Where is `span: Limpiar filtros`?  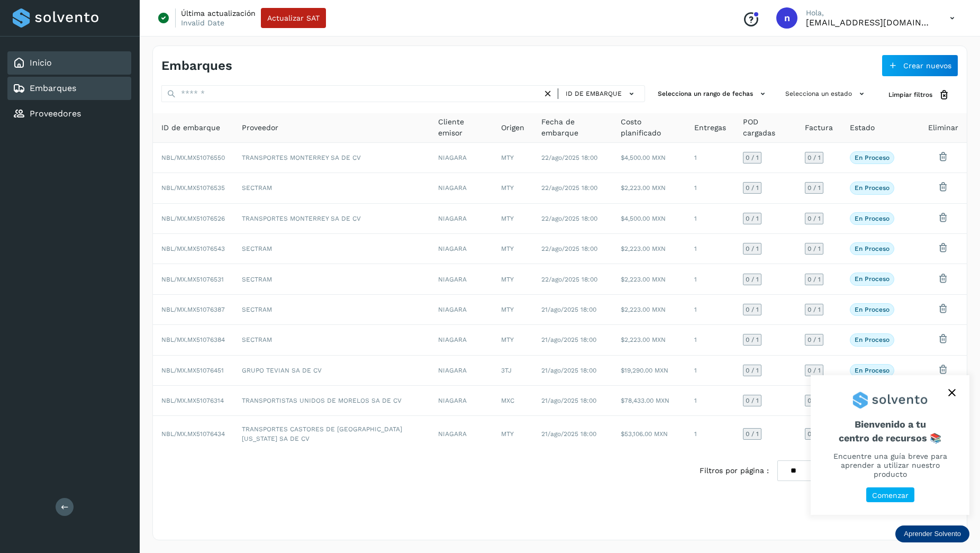 span: Limpiar filtros is located at coordinates (910, 95).